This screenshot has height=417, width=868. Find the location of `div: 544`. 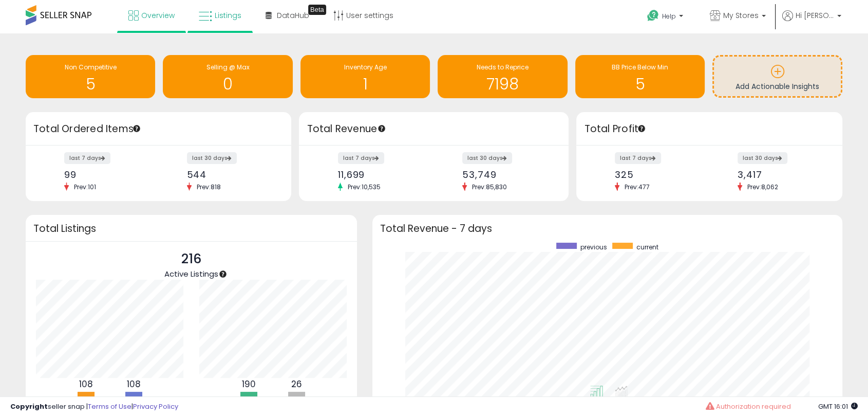

div: 544 is located at coordinates (230, 174).